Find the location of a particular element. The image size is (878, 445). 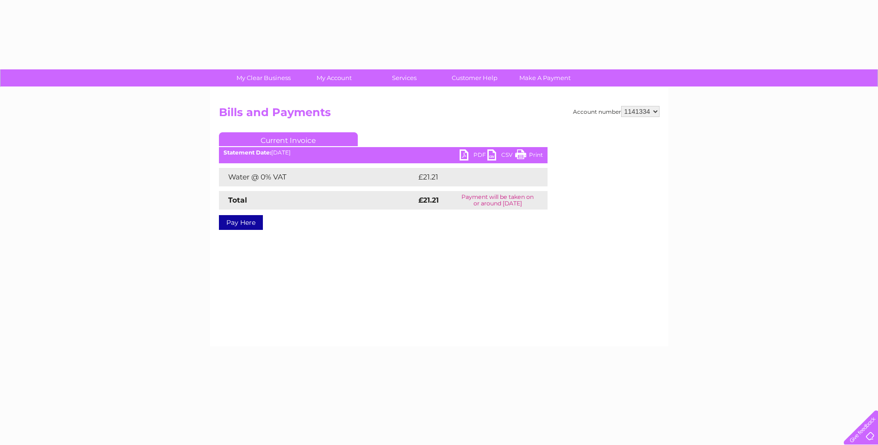

a: My Clear Business is located at coordinates (263, 78).